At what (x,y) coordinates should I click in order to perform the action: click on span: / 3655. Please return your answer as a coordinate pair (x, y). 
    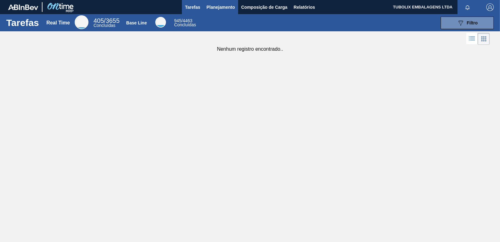
    Looking at the image, I should click on (106, 21).